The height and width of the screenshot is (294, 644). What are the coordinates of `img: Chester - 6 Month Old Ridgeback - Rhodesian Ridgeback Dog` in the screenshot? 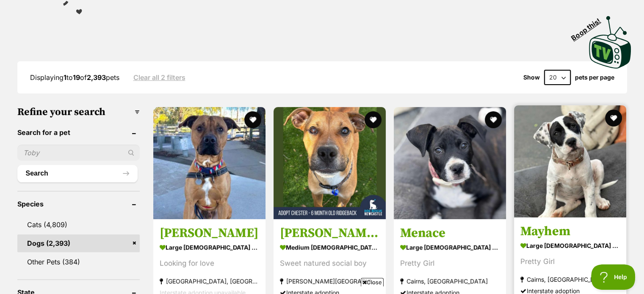 It's located at (329, 163).